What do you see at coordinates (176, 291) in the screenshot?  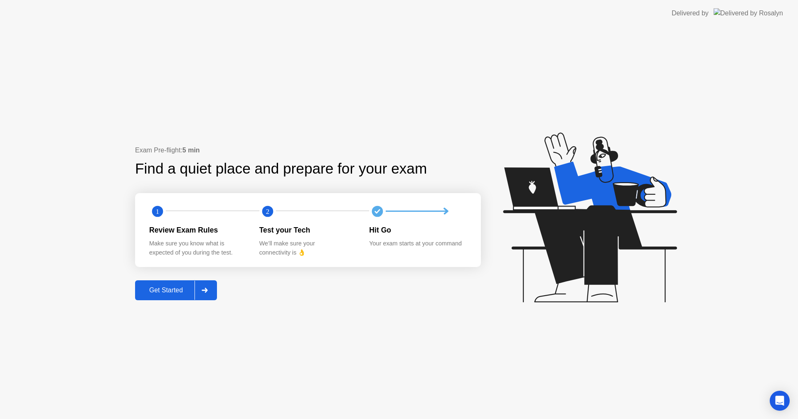 I see `button: Get Started` at bounding box center [176, 291].